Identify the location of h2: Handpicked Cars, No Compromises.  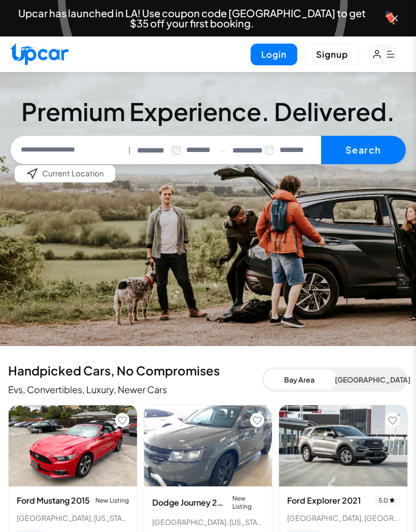
(135, 370).